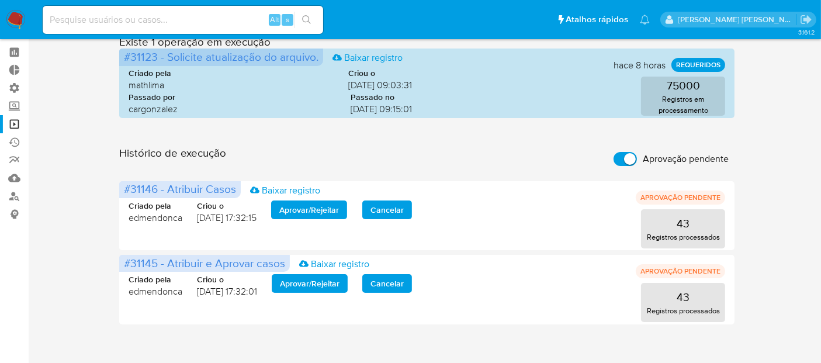  What do you see at coordinates (806, 19) in the screenshot?
I see `a: Sair` at bounding box center [806, 19].